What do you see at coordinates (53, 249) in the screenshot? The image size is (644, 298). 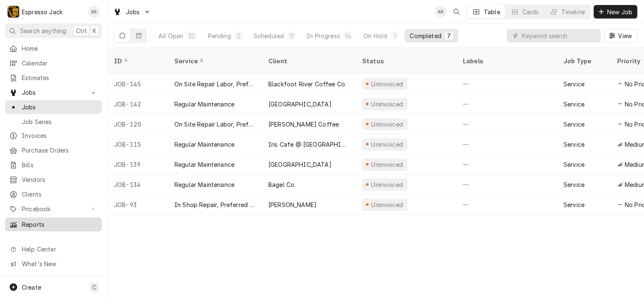 I see `a: Go to Help Center` at bounding box center [53, 249].